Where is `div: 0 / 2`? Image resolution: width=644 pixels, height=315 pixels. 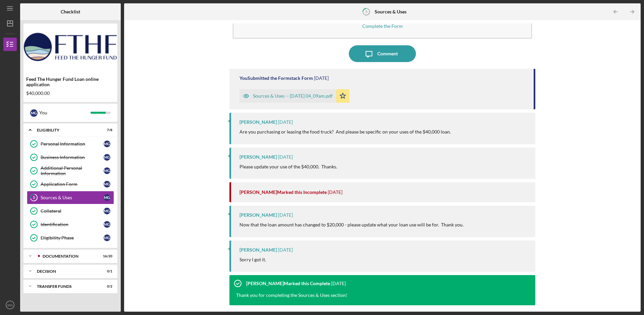 div: 0 / 2 is located at coordinates (106, 287).